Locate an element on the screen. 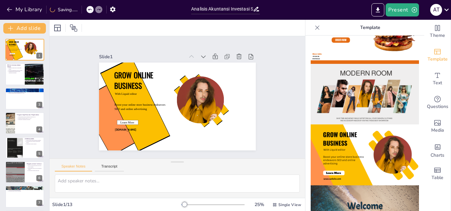 The width and height of the screenshot is (451, 211). p: Pengakuan Awal Investasi is located at coordinates (34, 164).